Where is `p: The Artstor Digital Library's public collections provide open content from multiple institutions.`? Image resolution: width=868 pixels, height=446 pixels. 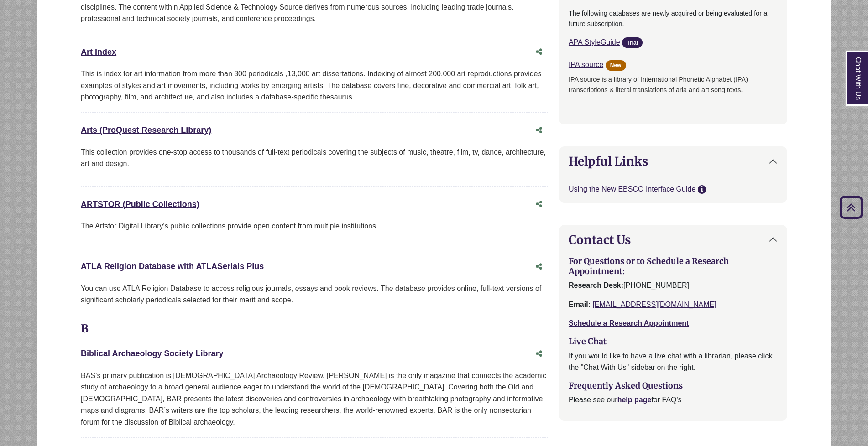 p: The Artstor Digital Library's public collections provide open content from multiple institutions. is located at coordinates (314, 226).